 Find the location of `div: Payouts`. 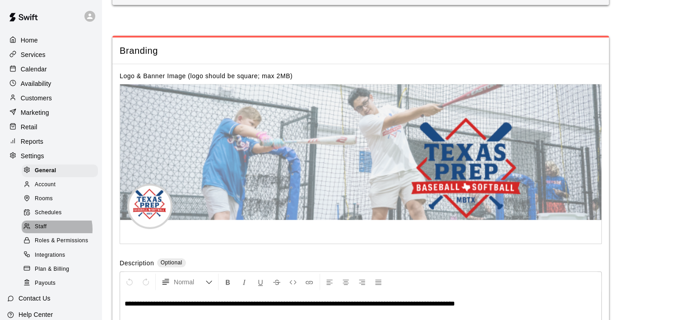

div: Payouts is located at coordinates (60, 283).